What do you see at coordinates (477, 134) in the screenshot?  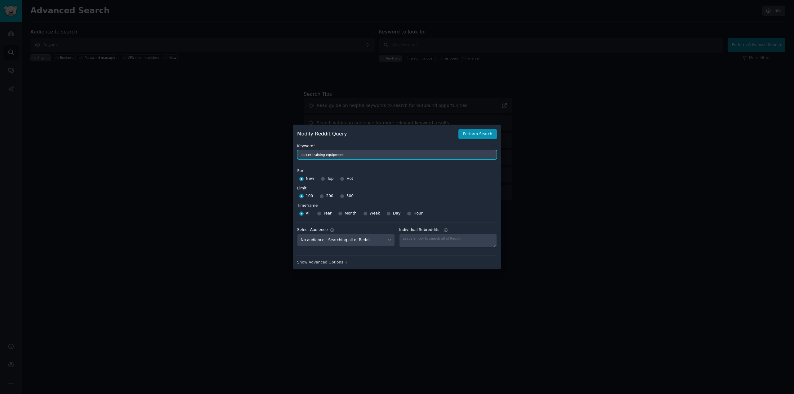 I see `button: Perform Search` at bounding box center [477, 134].